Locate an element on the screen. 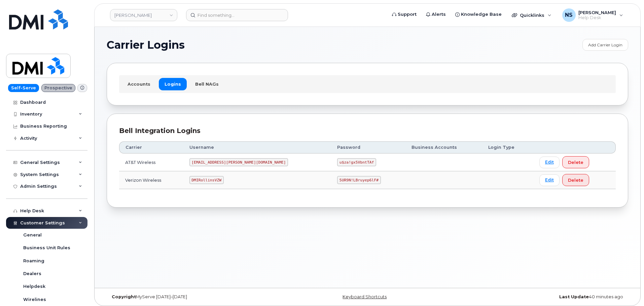 The height and width of the screenshot is (306, 644). th: Login Type is located at coordinates (508, 147).